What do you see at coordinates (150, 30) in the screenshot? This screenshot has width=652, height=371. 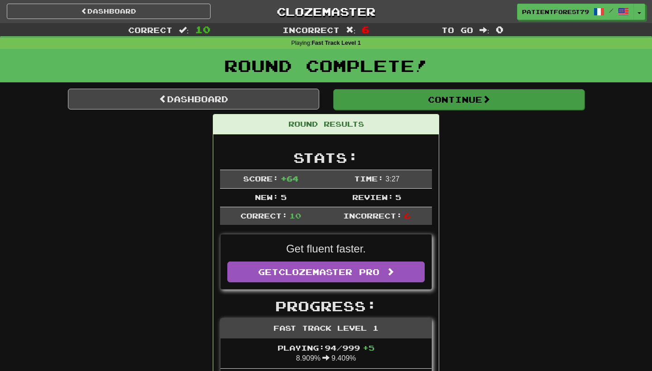 I see `span: Correct` at bounding box center [150, 30].